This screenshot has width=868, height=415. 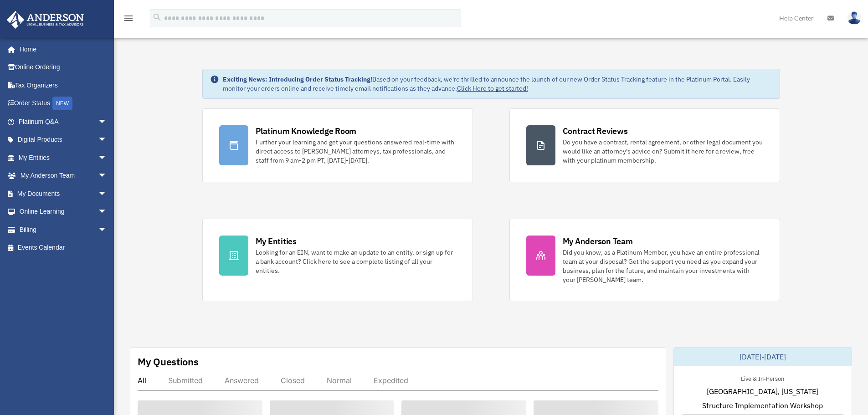 What do you see at coordinates (186, 380) in the screenshot?
I see `div: Submitted` at bounding box center [186, 380].